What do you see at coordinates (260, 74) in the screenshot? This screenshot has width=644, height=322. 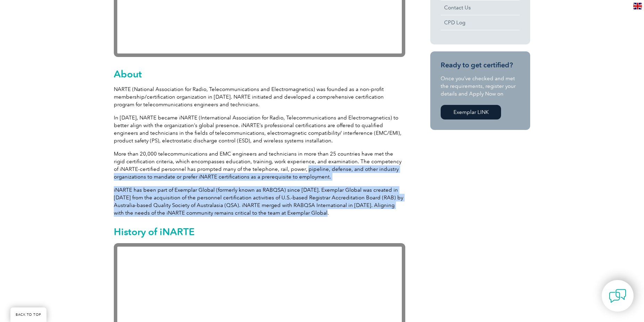 I see `h2: About` at bounding box center [260, 74].